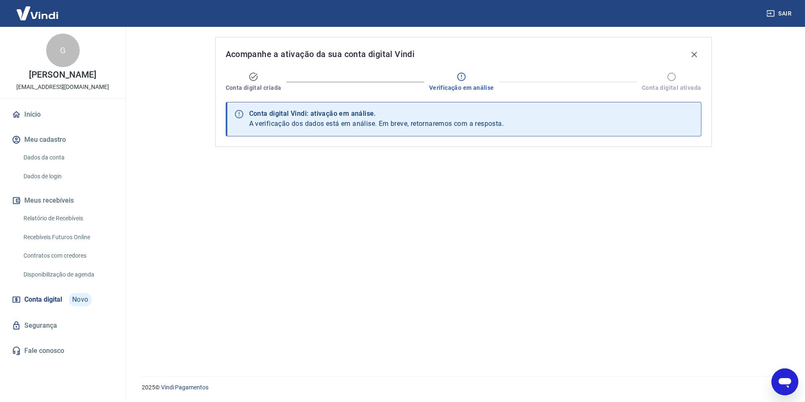  What do you see at coordinates (68, 176) in the screenshot?
I see `a: Dados de login` at bounding box center [68, 176].